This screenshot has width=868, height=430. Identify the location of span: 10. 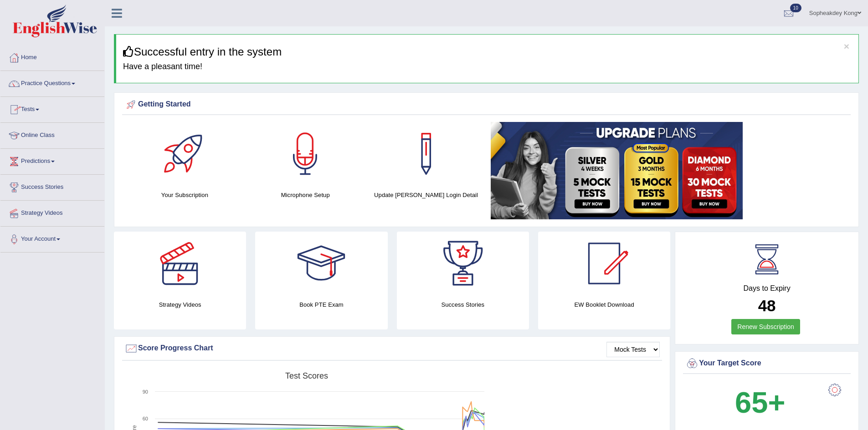
(796, 8).